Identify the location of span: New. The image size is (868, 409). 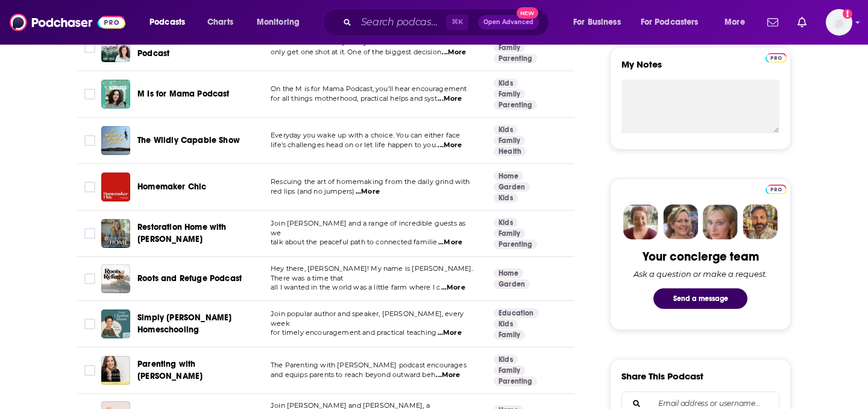
(527, 13).